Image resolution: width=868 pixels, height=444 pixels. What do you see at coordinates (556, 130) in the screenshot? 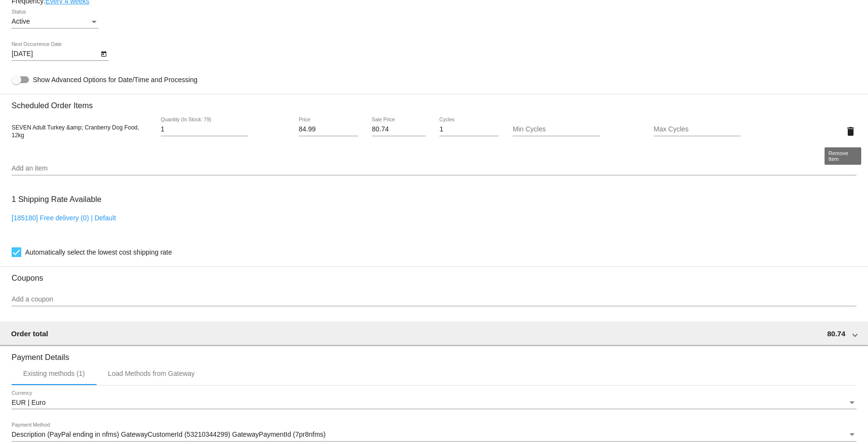
I see `input: Min Cycles` at bounding box center [556, 130].